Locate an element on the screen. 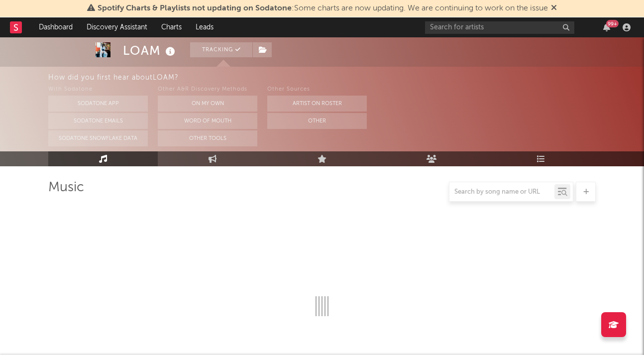  div: Other Sources is located at coordinates (317, 90).